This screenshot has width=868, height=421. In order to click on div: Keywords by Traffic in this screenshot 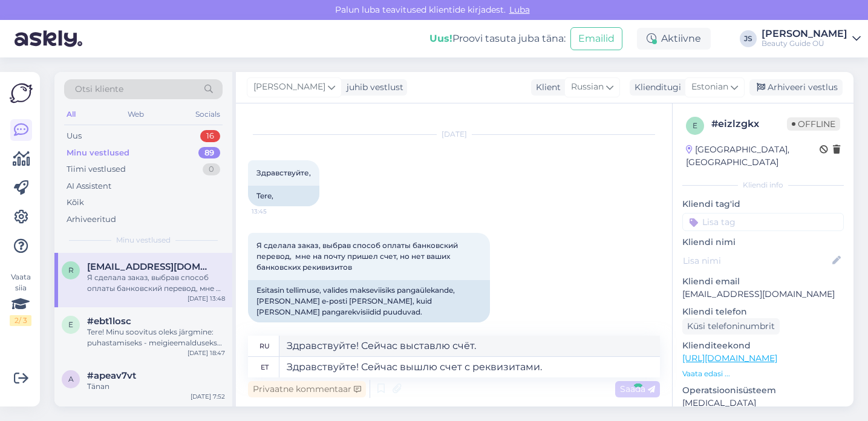, I will do `click(169, 75)`.